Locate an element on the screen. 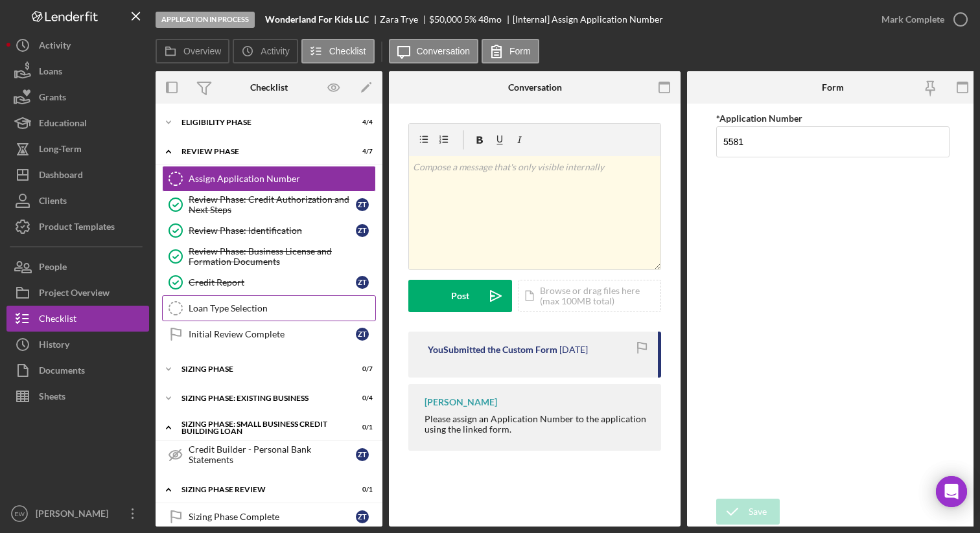  div: Review Phase: Business License and Formation Documents is located at coordinates (282, 257).